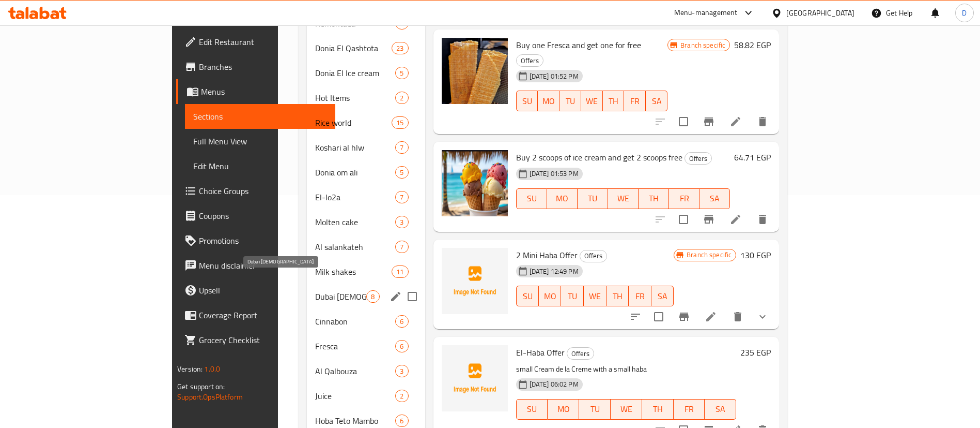  I want to click on a: Promotions, so click(256, 241).